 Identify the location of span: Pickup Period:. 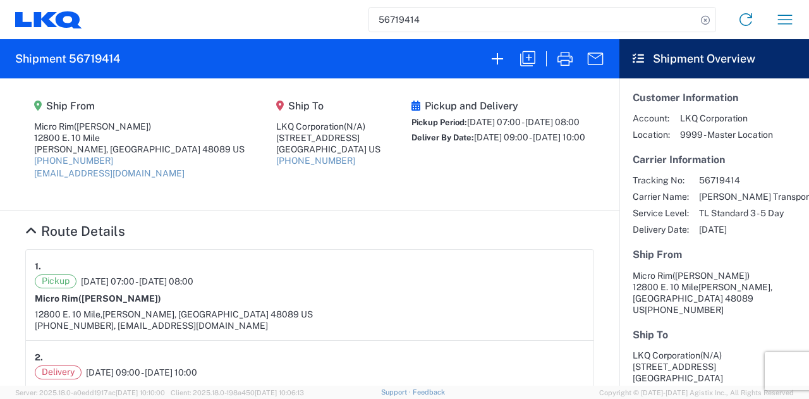
(439, 122).